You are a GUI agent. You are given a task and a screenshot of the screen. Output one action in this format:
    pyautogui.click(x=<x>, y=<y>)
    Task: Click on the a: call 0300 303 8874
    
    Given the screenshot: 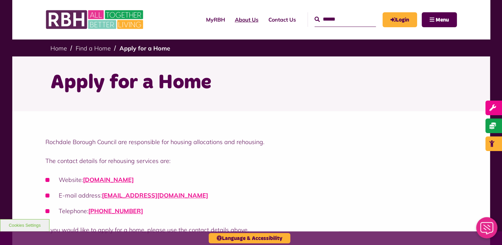 What is the action you would take?
    pyautogui.click(x=116, y=211)
    